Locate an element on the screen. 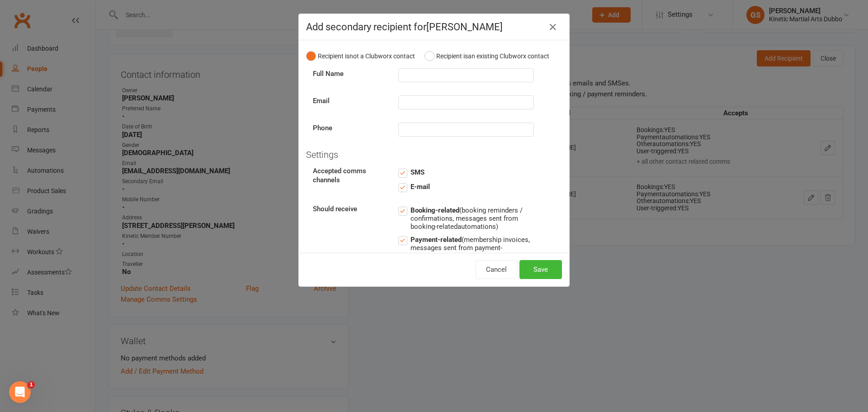 The height and width of the screenshot is (412, 868). strong: E-mail is located at coordinates (420, 187).